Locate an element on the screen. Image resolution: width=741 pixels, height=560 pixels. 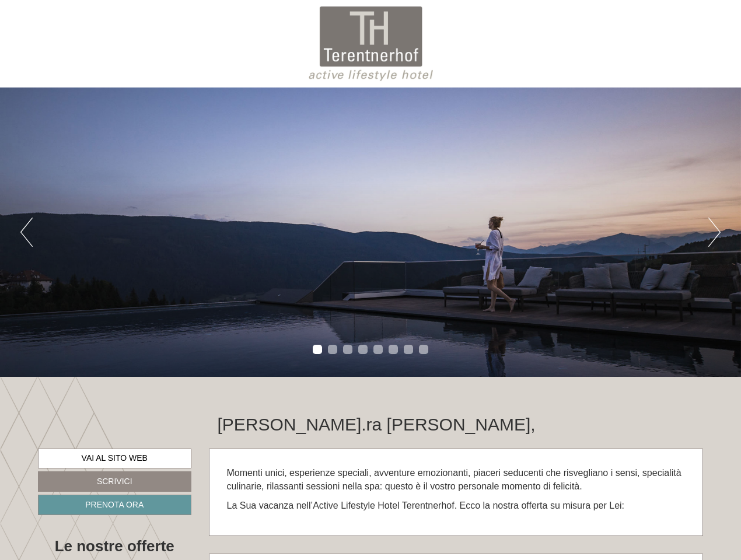
div: Le nostre offerte is located at coordinates (114, 546).